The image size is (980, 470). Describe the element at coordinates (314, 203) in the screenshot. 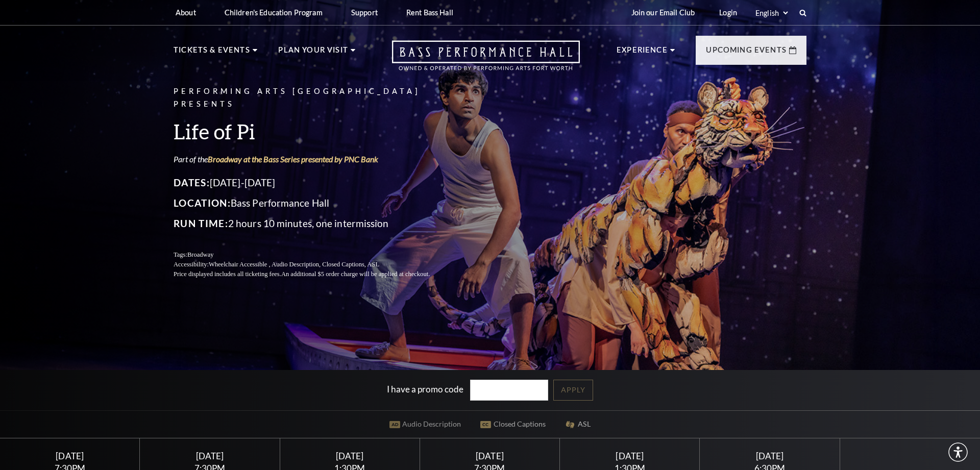

I see `p: Bass Performance Hall` at that location.